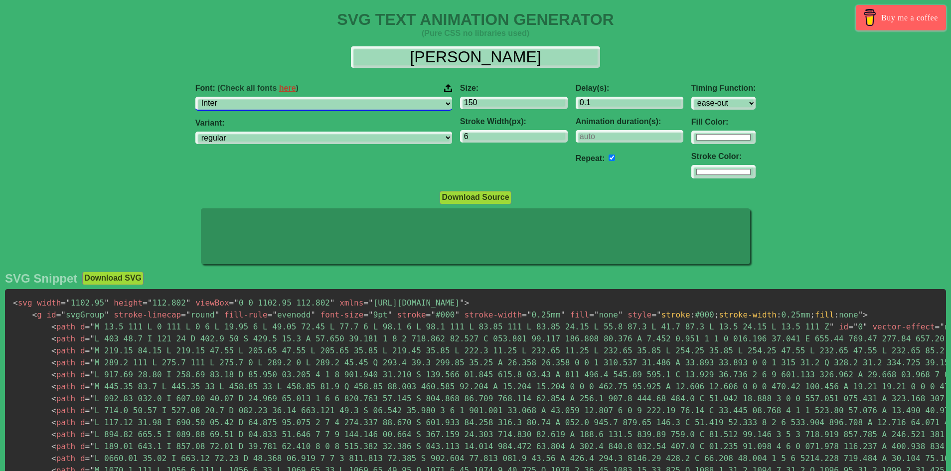  I want to click on span: Font:, so click(247, 88).